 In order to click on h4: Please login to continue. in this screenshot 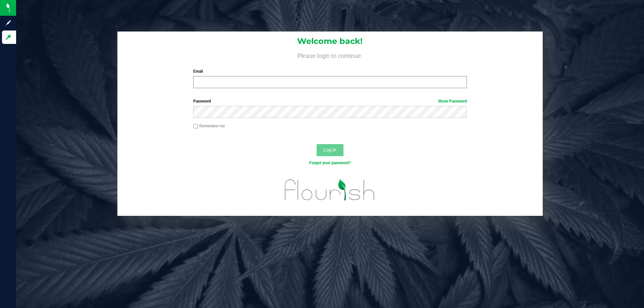, I will do `click(330, 55)`.